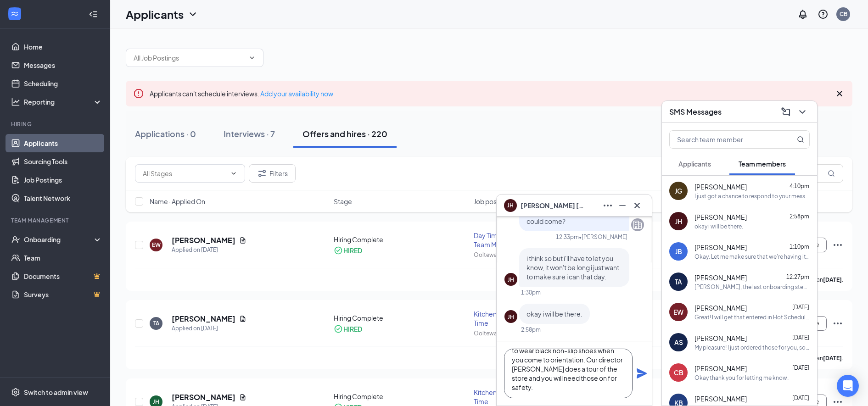 The image size is (868, 406). What do you see at coordinates (185, 174) in the screenshot?
I see `input: All Stages` at bounding box center [185, 174].